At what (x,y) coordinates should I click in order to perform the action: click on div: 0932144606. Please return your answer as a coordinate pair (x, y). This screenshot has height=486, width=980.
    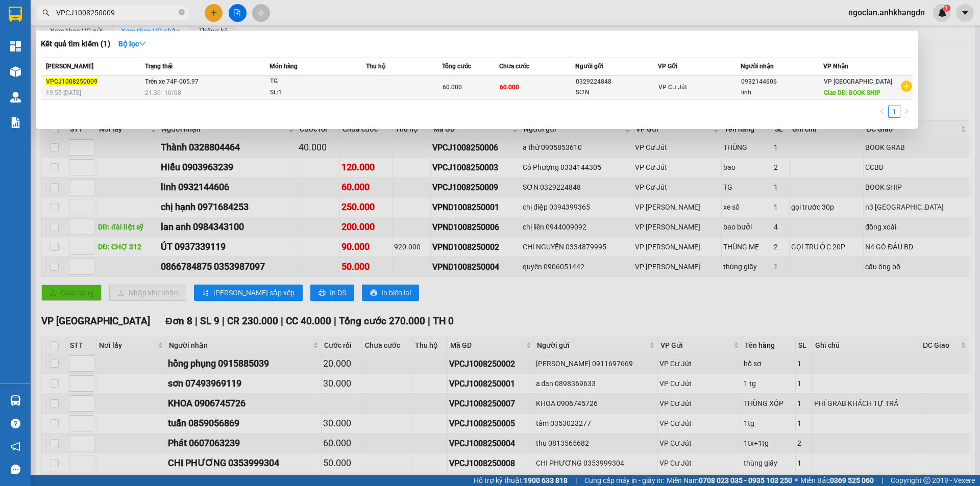
    Looking at the image, I should click on (782, 82).